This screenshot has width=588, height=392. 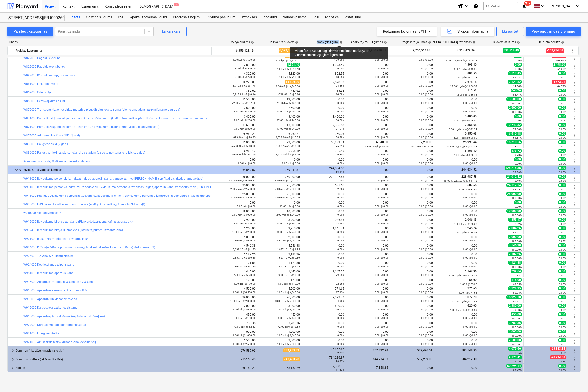 What do you see at coordinates (41, 84) in the screenshot?
I see `a: W861000 Elektrības rēķini` at bounding box center [41, 84].